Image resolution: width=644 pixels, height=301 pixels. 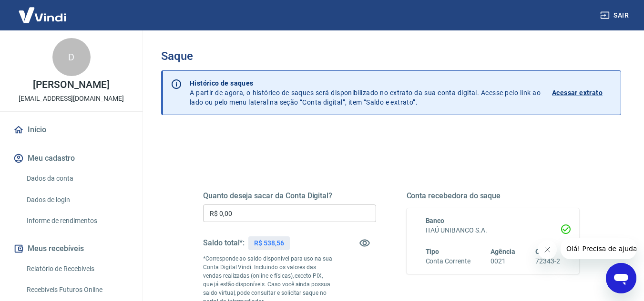 What do you see at coordinates (289, 196) in the screenshot?
I see `h5: Quanto deseja sacar da Conta Digital?` at bounding box center [289, 196].